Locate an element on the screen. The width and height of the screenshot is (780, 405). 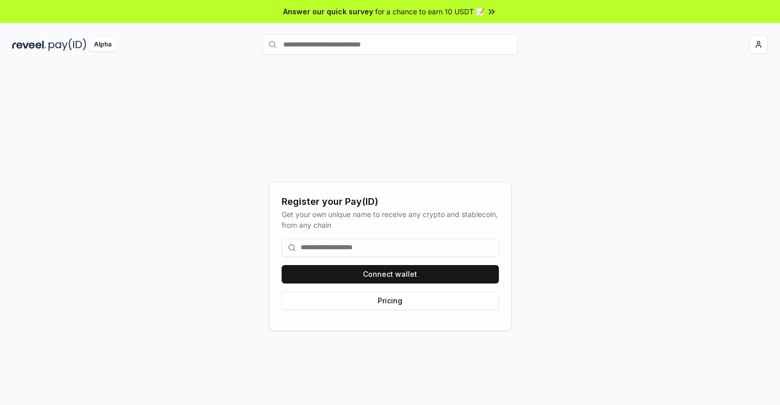
img: pay_id is located at coordinates (67, 44).